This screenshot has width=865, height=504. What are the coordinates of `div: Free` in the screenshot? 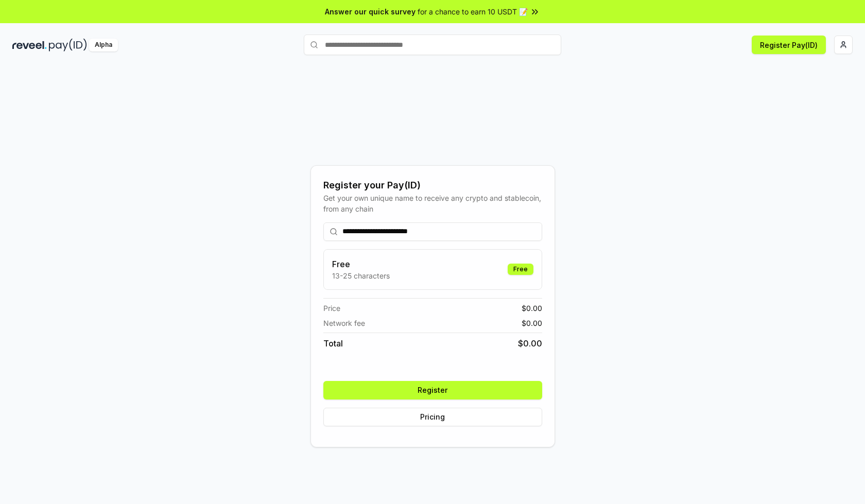 It's located at (521, 269).